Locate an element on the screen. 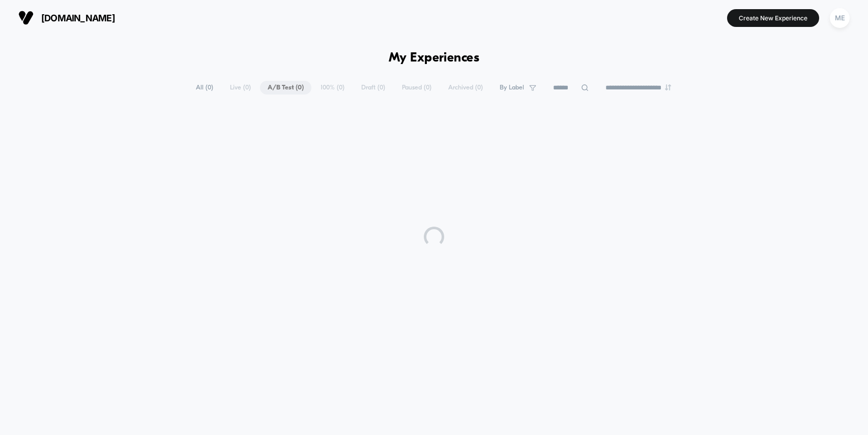  img: end is located at coordinates (668, 88).